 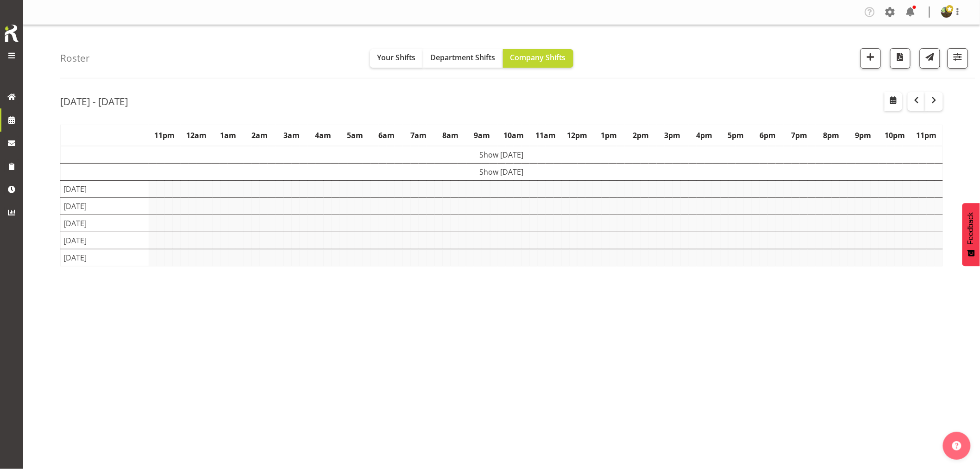 What do you see at coordinates (323, 136) in the screenshot?
I see `th: 4am` at bounding box center [323, 136].